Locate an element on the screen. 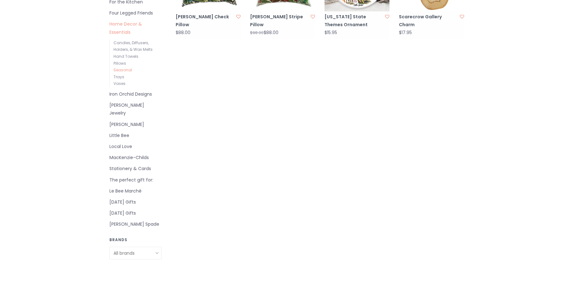 This screenshot has width=578, height=285. a: Hand Towels is located at coordinates (126, 56).